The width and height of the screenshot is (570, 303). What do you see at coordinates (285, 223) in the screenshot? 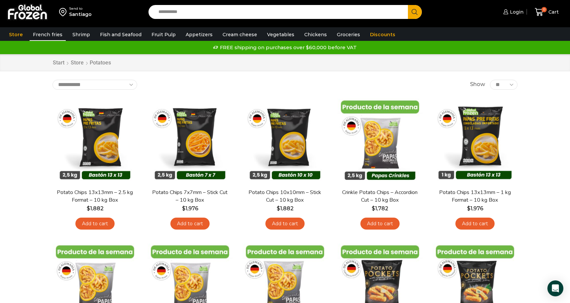
I see `a: Add to cart: “Potato Chips 10x10mm - Stick Cut - 10 kg Box”` at bounding box center [285, 223].